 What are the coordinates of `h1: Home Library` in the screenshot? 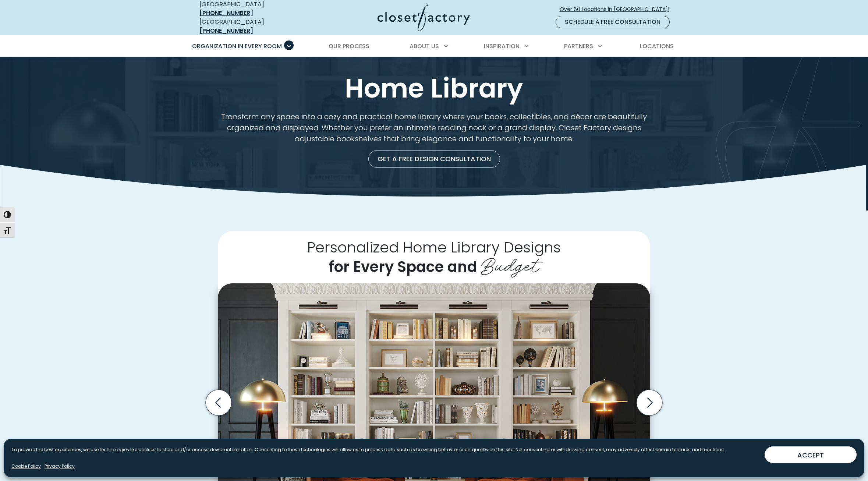 It's located at (434, 88).